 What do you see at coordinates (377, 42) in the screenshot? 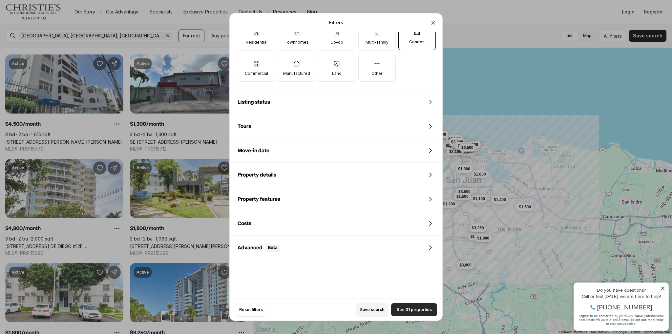
I see `p: Multi-family` at bounding box center [377, 42].